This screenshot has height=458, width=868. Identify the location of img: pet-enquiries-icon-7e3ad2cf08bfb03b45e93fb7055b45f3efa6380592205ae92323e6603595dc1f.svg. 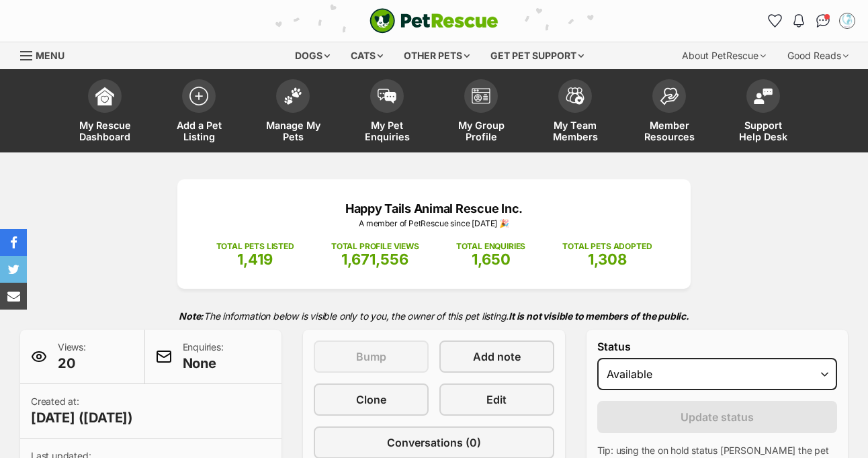
(387, 96).